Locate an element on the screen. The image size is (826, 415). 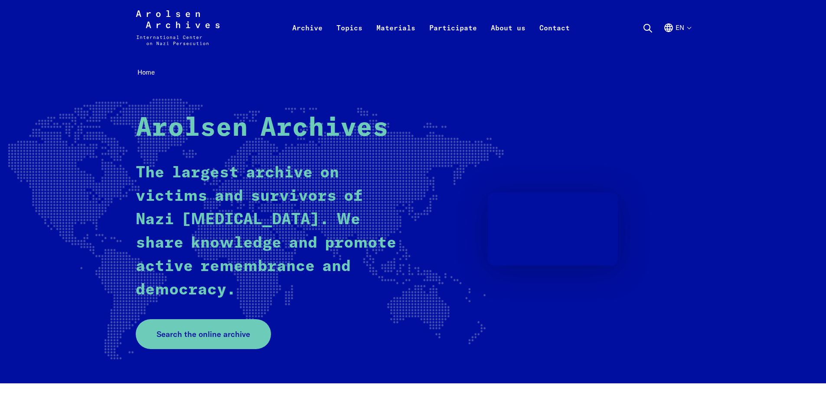
nav: Primary is located at coordinates (431, 28).